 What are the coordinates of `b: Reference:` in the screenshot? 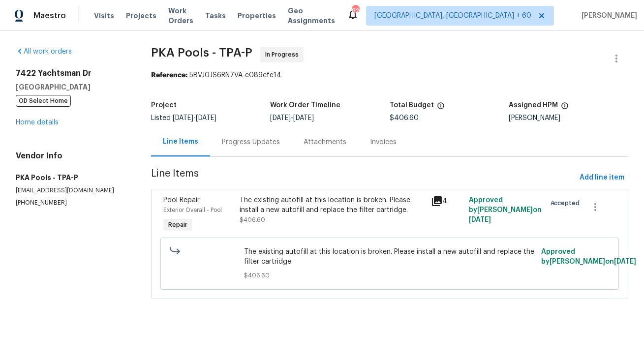 It's located at (169, 75).